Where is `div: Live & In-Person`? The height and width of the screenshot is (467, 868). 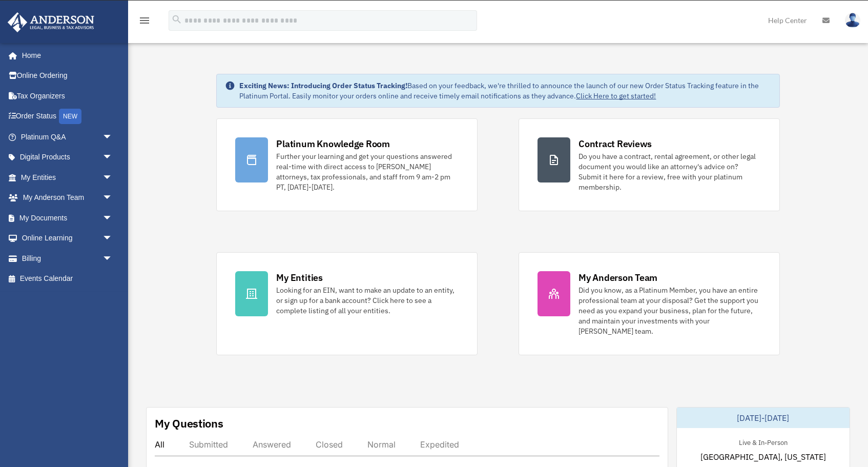 div: Live & In-Person is located at coordinates (763, 441).